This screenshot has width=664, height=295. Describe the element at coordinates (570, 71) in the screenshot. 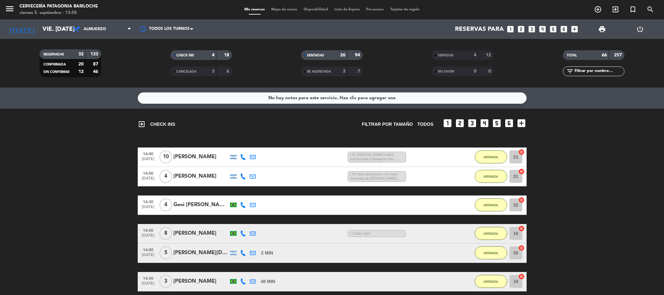

I see `i: filter_list` at that location.